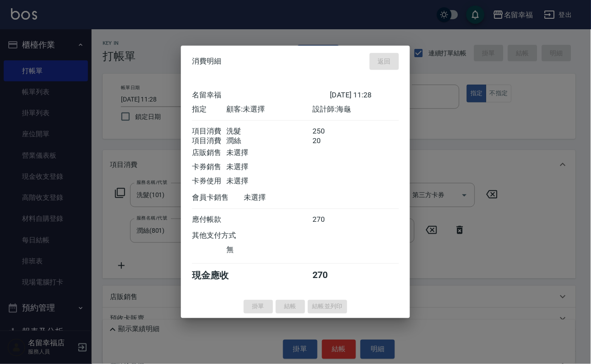 The image size is (591, 364). What do you see at coordinates (218, 197) in the screenshot?
I see `div: 會員卡銷售` at bounding box center [218, 197].